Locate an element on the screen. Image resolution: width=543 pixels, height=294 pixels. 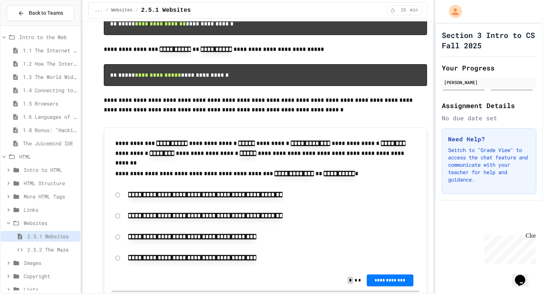
span: 15 is located at coordinates (403, 10).